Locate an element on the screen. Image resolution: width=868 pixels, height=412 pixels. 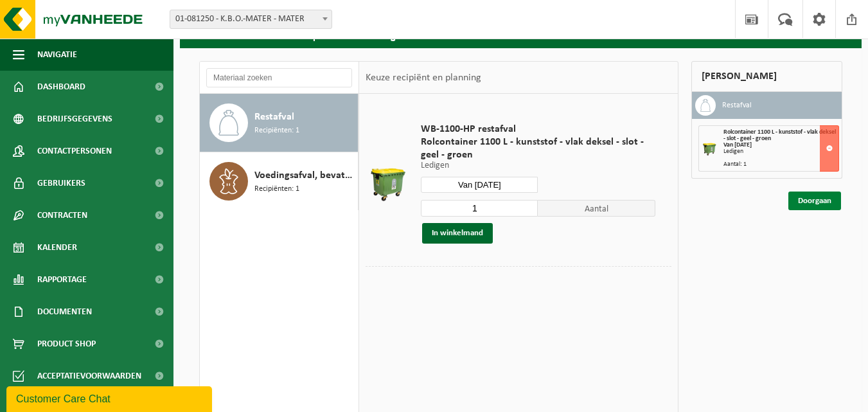
span: Acceptatievoorwaarden is located at coordinates (89, 376).